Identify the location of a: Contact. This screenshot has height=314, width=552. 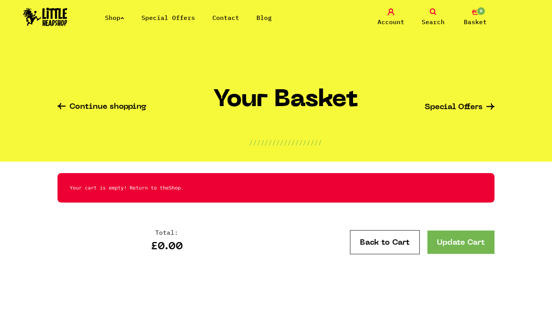
(226, 18).